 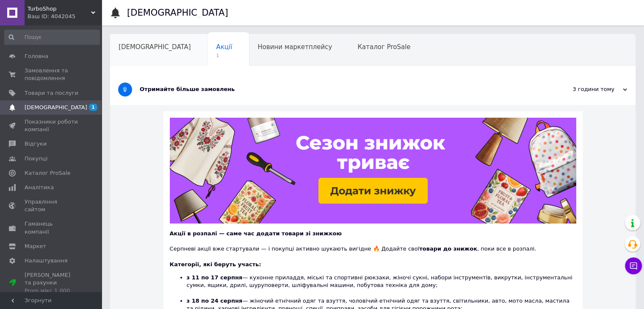 What do you see at coordinates (59, 9) in the screenshot?
I see `span: TurboShop` at bounding box center [59, 9].